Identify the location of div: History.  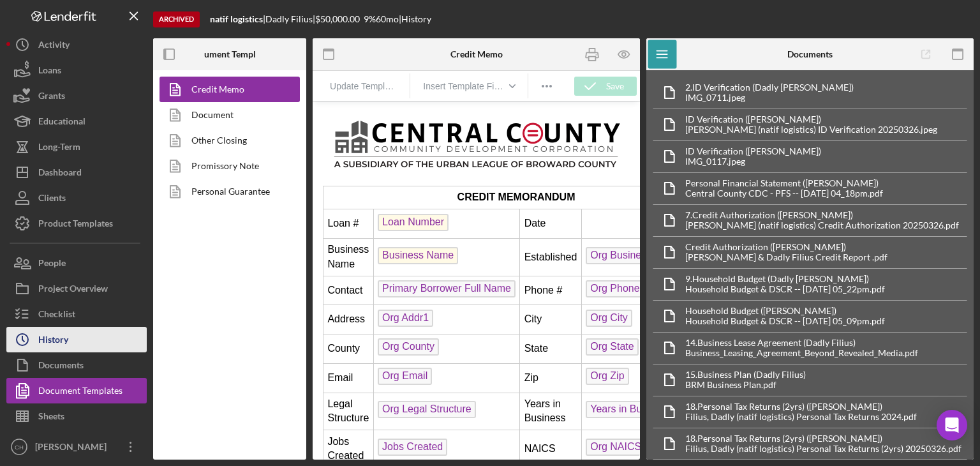
(53, 341).